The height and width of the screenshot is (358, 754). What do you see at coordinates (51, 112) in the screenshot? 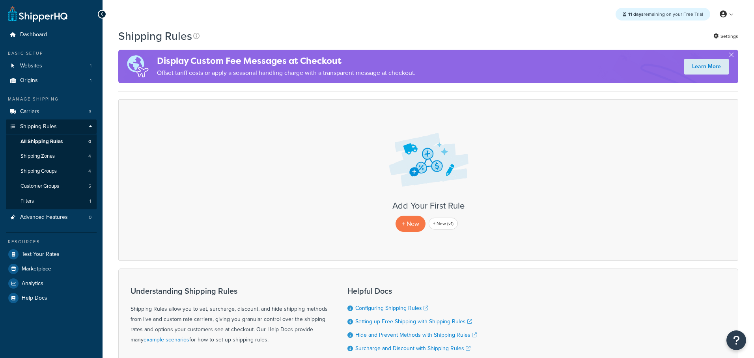
I see `a: Carriers 3` at bounding box center [51, 112].